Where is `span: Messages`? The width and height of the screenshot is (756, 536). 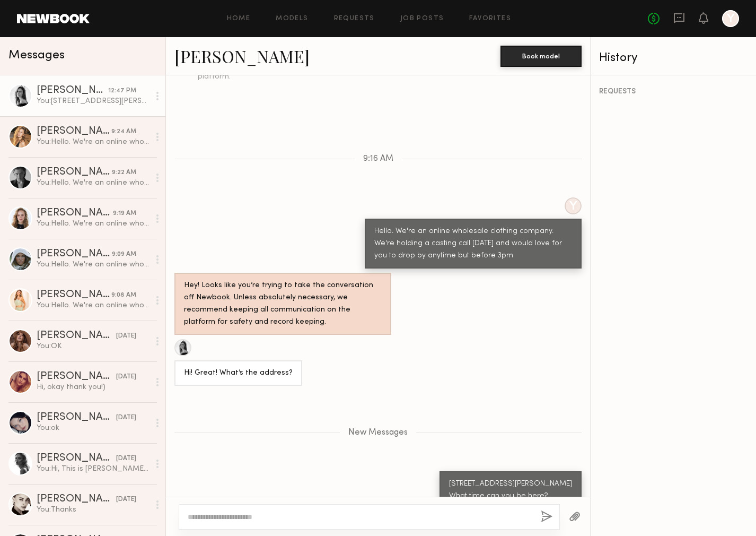
span: Messages is located at coordinates (37, 55).